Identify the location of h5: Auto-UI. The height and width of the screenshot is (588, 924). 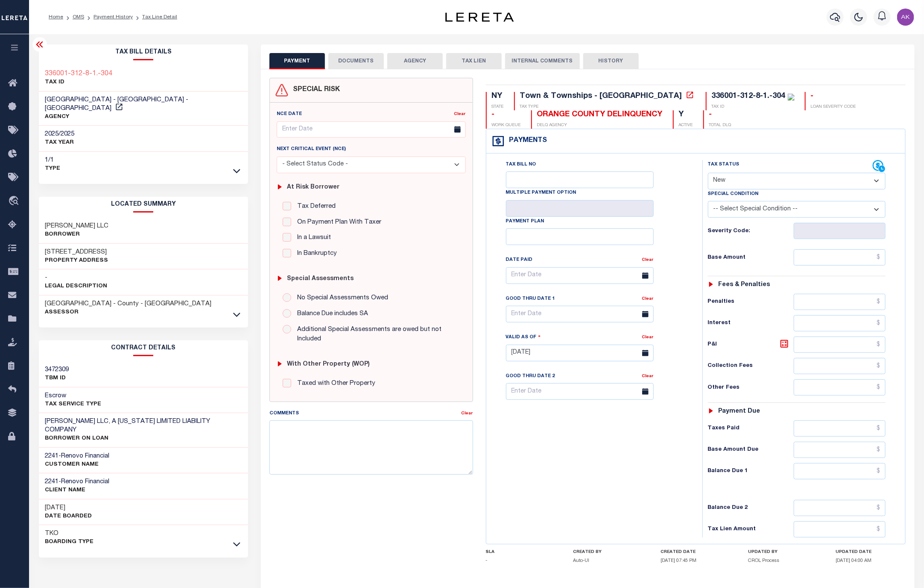
(609, 560).